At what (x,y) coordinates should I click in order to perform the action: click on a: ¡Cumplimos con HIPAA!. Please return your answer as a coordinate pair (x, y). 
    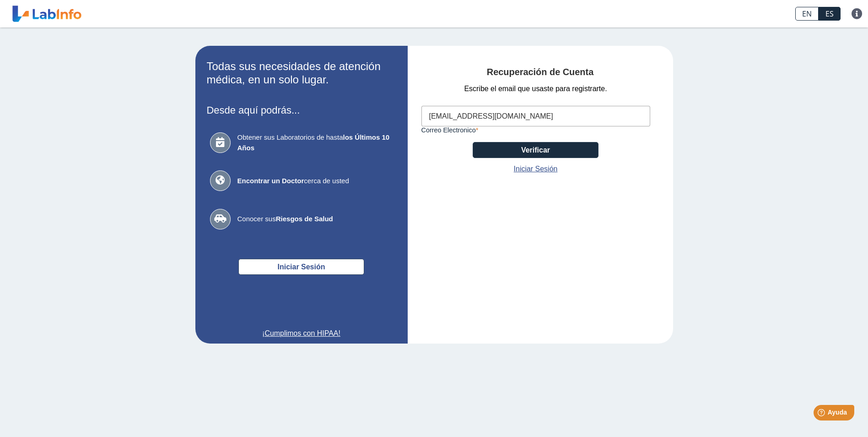
    Looking at the image, I should click on (301, 333).